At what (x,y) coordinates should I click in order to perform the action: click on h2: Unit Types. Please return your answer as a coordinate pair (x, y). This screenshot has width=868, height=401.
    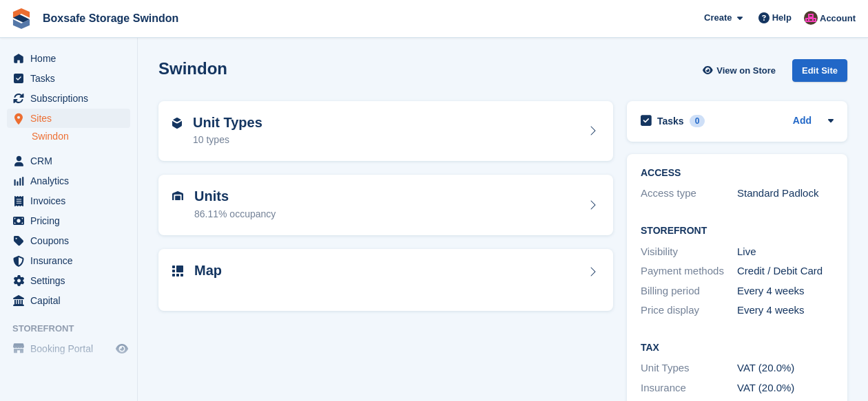
    Looking at the image, I should click on (227, 123).